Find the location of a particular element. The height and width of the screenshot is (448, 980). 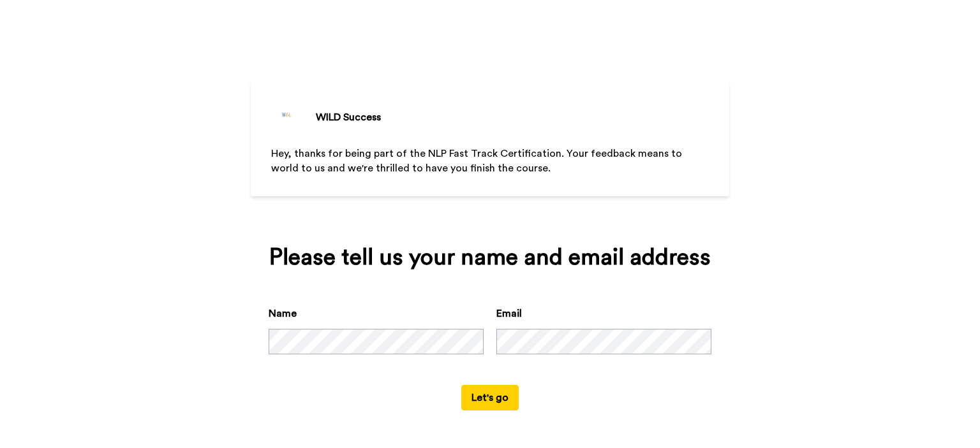

div: WILD Success is located at coordinates (348, 118).